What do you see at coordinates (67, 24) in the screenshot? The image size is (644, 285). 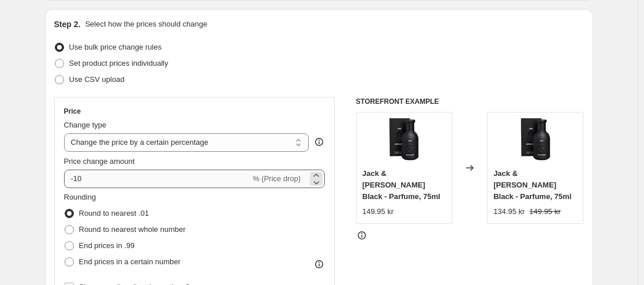 I see `h2: Step 2.` at bounding box center [67, 24].